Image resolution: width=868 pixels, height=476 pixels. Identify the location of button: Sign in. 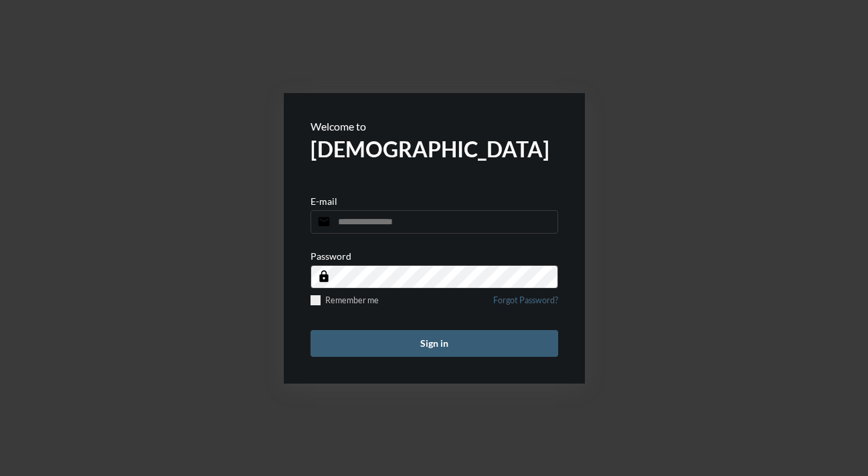
(434, 344).